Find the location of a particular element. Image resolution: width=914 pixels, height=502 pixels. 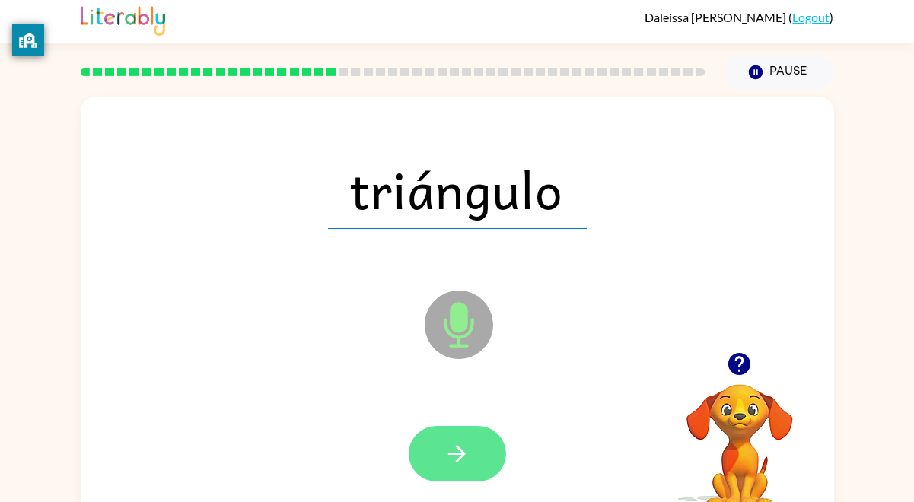

img: Literably is located at coordinates (123, 19).